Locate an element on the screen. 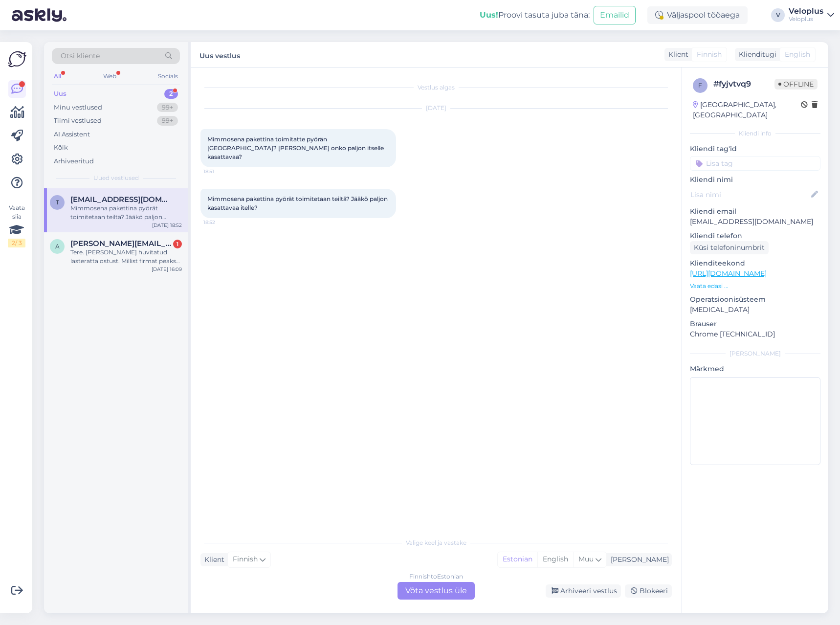  span: Otsi kliente is located at coordinates (80, 56).